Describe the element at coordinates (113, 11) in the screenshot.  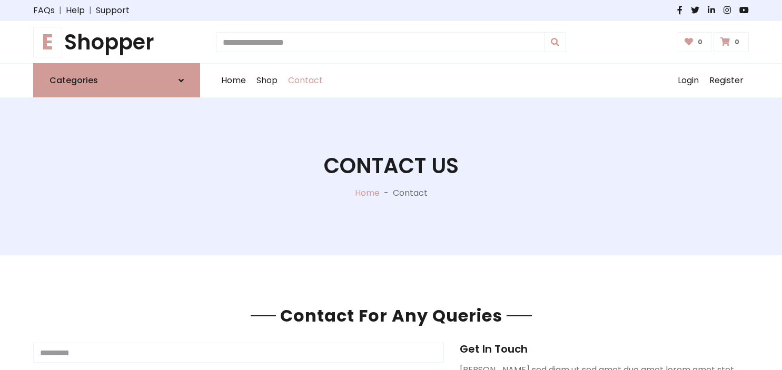
I see `a: Support` at that location.